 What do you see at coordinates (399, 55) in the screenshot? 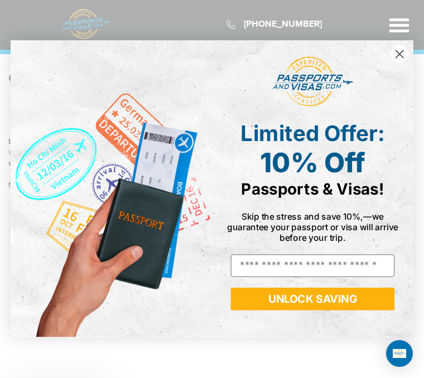
I see `button: Close dialog` at bounding box center [399, 55].